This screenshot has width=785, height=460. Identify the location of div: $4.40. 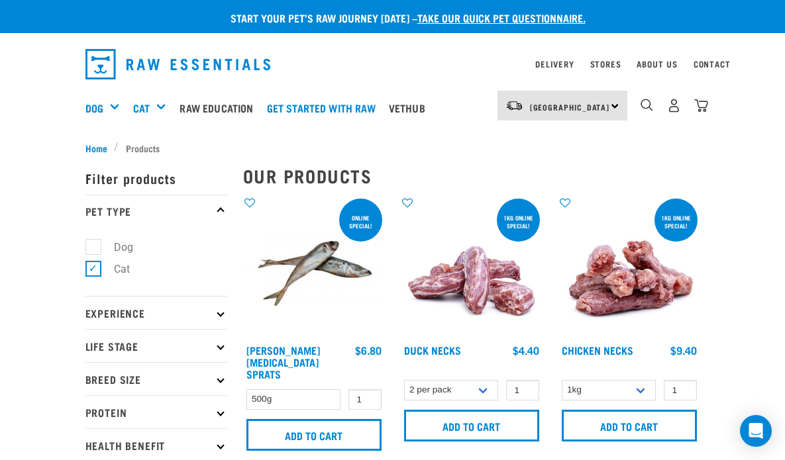
(526, 350).